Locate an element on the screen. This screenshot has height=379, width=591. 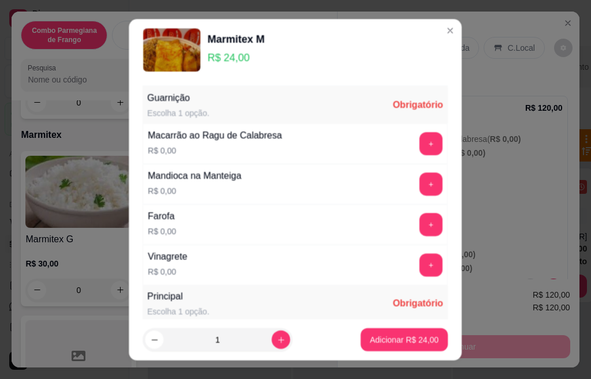
button: decrease-product-quantity is located at coordinates (155, 339).